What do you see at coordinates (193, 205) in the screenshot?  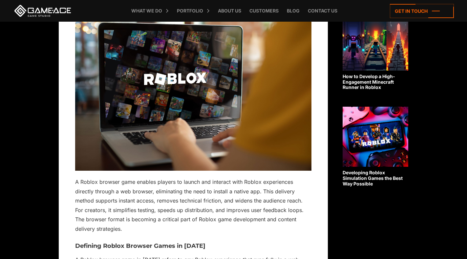 I see `p: A Roblox browser game enables players to launch and interact with Roblox experiences directly thr...` at bounding box center [193, 205].